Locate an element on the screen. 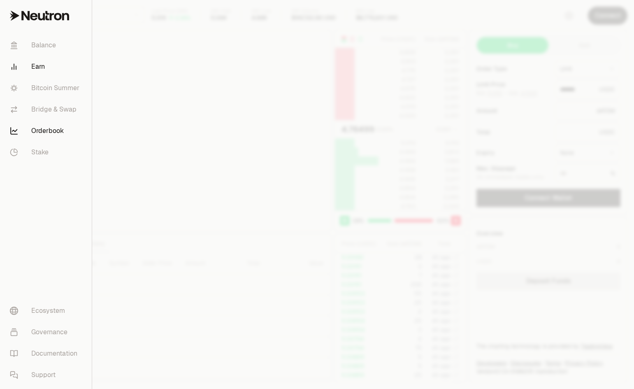 The width and height of the screenshot is (634, 389). a: Earn is located at coordinates (46, 67).